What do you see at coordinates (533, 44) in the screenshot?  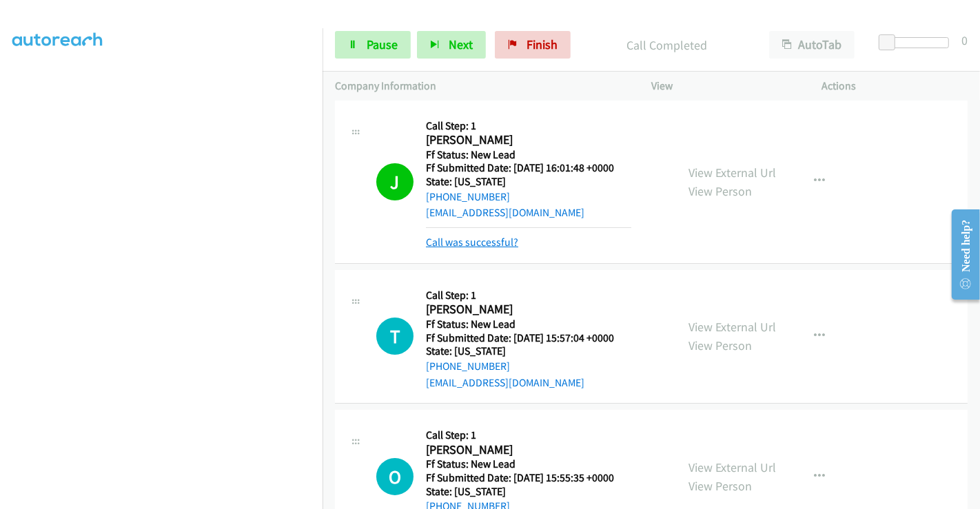 I see `a: Finish` at bounding box center [533, 44].